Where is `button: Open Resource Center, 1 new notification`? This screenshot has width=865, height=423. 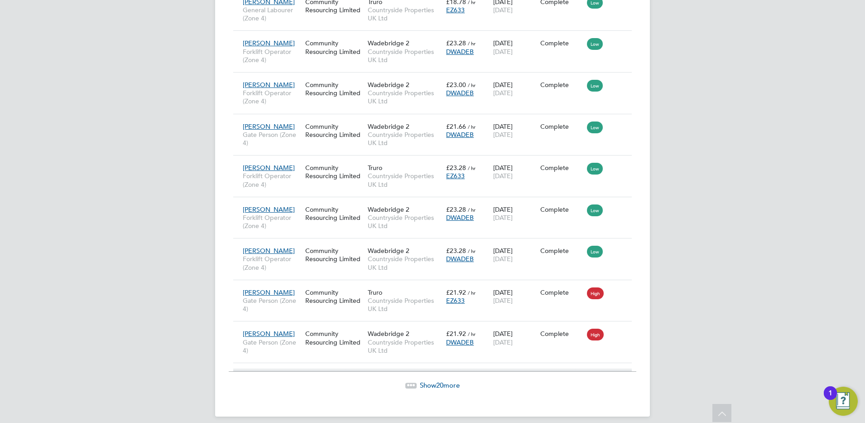
button: Open Resource Center, 1 new notification is located at coordinates (844, 401).